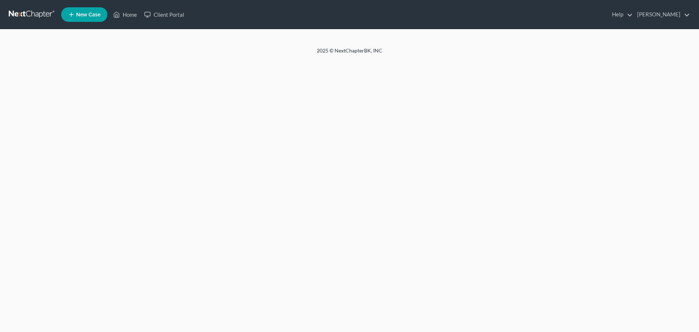  I want to click on a: Home, so click(125, 15).